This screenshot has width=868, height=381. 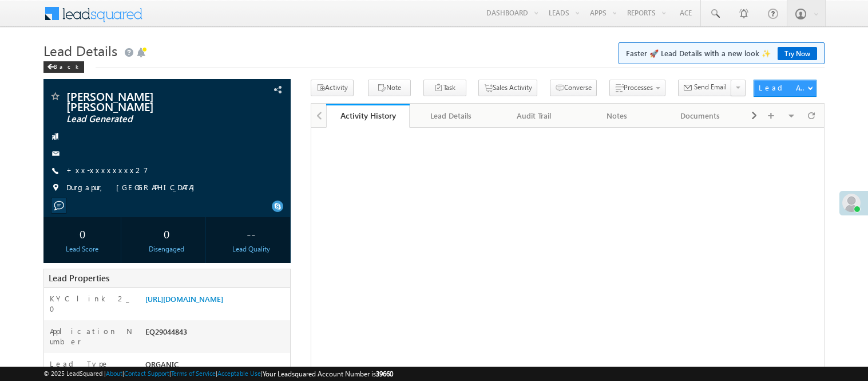 I want to click on a: Activity History, so click(x=368, y=116).